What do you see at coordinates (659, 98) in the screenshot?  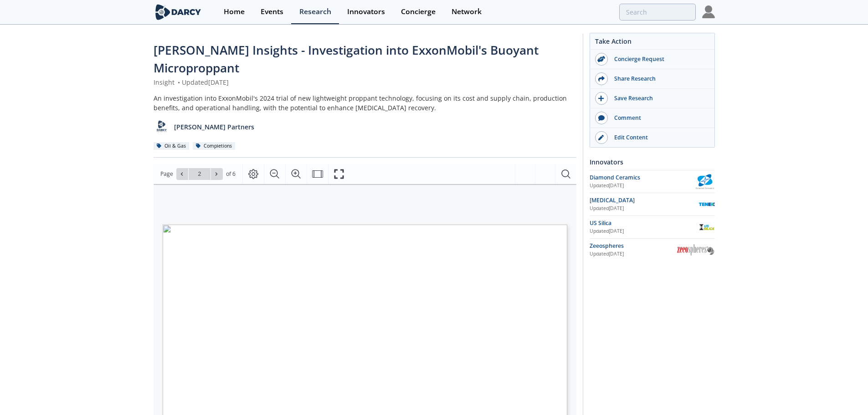 I see `div: Save Research` at bounding box center [659, 98].